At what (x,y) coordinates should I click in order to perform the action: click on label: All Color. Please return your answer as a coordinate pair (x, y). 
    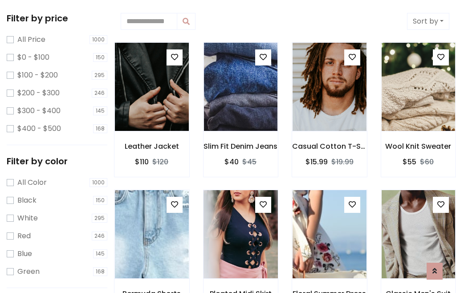
    Looking at the image, I should click on (32, 183).